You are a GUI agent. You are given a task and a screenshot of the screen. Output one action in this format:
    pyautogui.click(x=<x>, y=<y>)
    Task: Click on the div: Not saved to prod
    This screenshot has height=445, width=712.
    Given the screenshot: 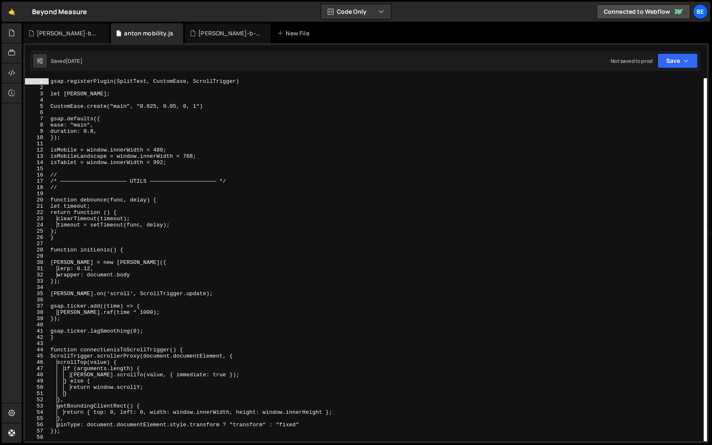 What is the action you would take?
    pyautogui.click(x=631, y=61)
    